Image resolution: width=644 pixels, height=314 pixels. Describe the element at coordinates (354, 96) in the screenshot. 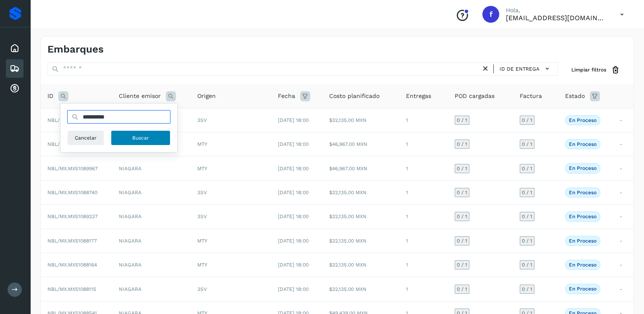

I see `span: Costo planificado` at that location.